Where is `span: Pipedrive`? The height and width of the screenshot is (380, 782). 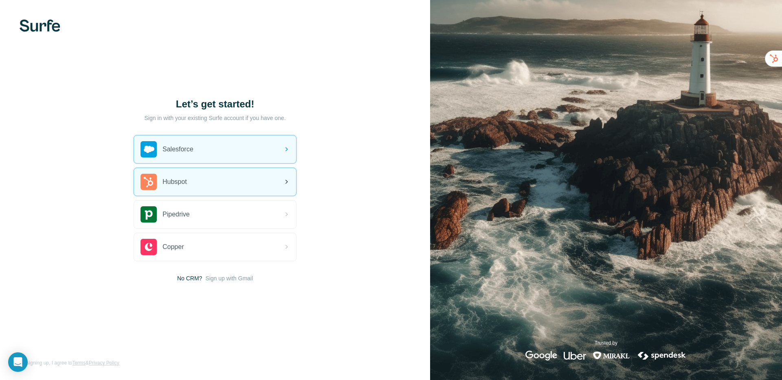 span: Pipedrive is located at coordinates (176, 215).